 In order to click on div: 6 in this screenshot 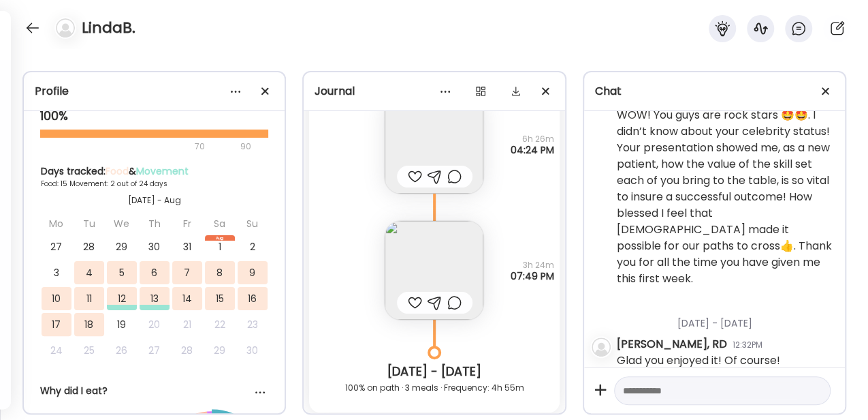, I will do `click(155, 272)`.